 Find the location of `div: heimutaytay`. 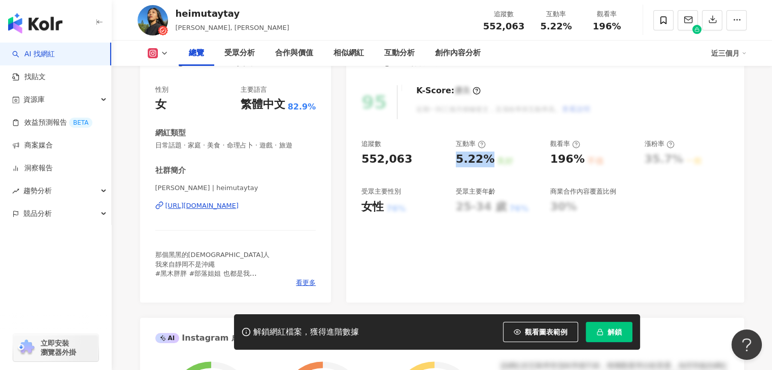

div: heimutaytay is located at coordinates (232, 13).